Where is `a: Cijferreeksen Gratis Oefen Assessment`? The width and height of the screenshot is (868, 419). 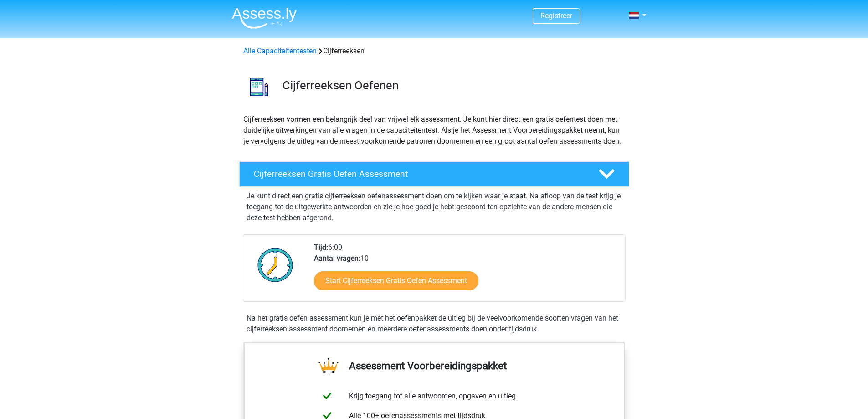
a: Cijferreeksen Gratis Oefen Assessment is located at coordinates (434, 174).